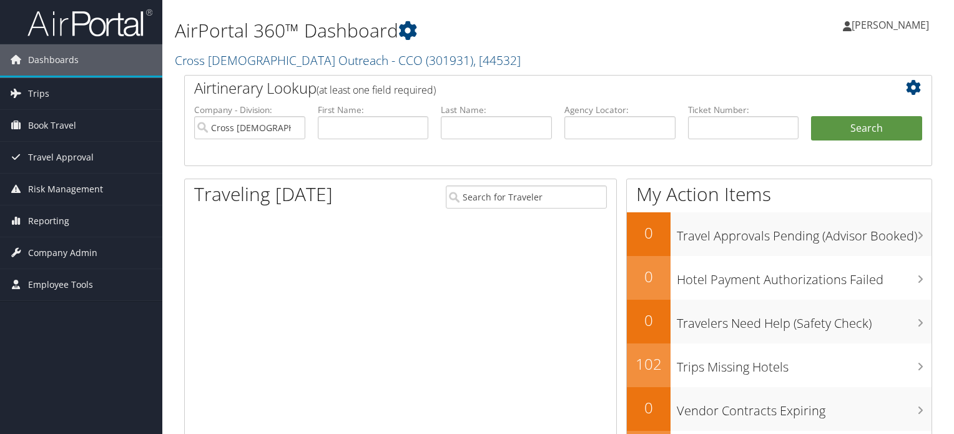 Image resolution: width=954 pixels, height=434 pixels. What do you see at coordinates (53, 60) in the screenshot?
I see `span: Dashboards` at bounding box center [53, 60].